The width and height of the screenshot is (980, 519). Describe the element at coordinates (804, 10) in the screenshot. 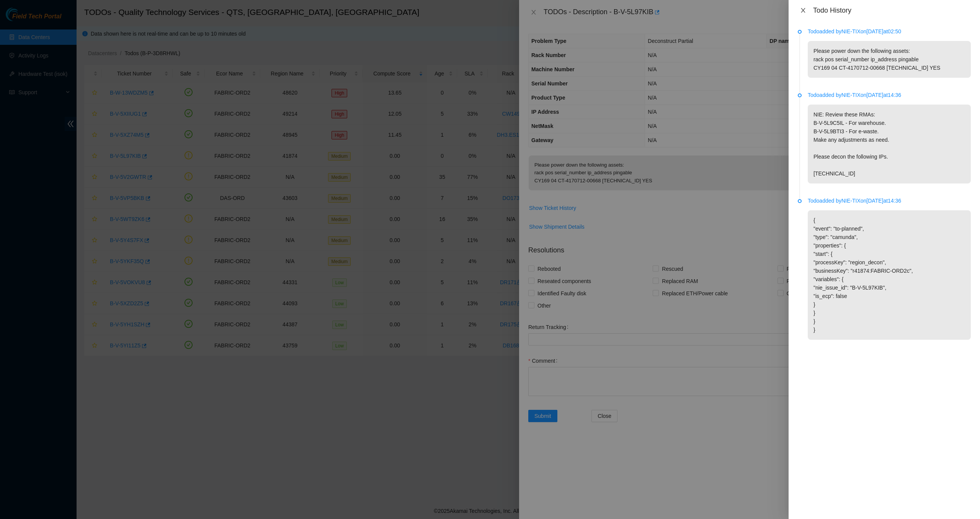

I see `button: Close` at that location.